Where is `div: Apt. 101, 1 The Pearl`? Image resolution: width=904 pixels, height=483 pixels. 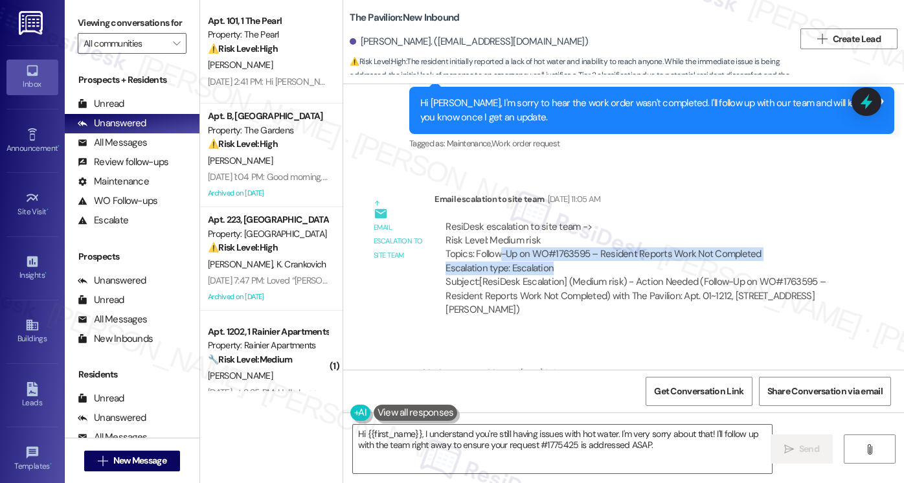
div: Apt. 101, 1 The Pearl is located at coordinates (268, 21).